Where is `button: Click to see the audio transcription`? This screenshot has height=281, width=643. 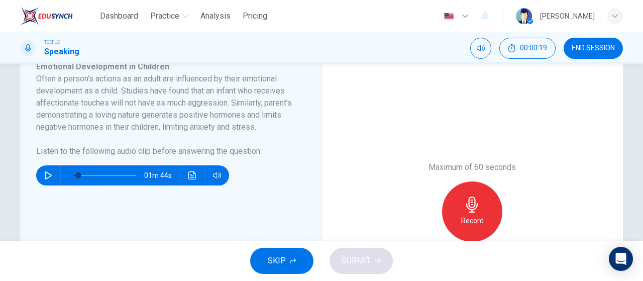 button: Click to see the audio transcription is located at coordinates (192, 175).